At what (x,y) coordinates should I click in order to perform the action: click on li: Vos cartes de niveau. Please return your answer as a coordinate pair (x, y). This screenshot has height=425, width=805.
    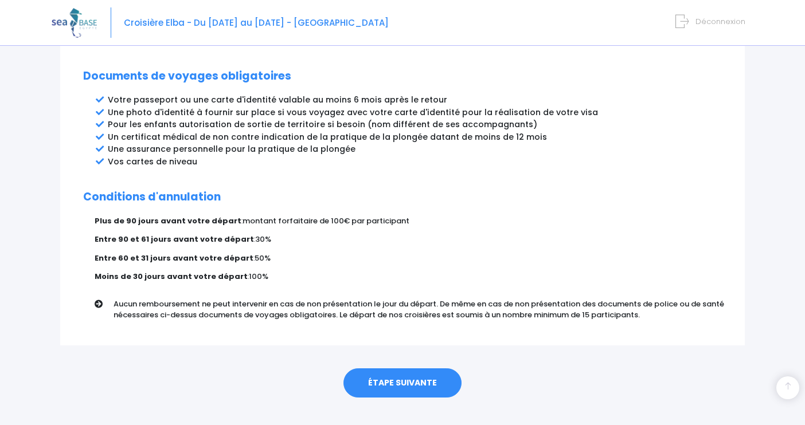
    Looking at the image, I should click on (415, 162).